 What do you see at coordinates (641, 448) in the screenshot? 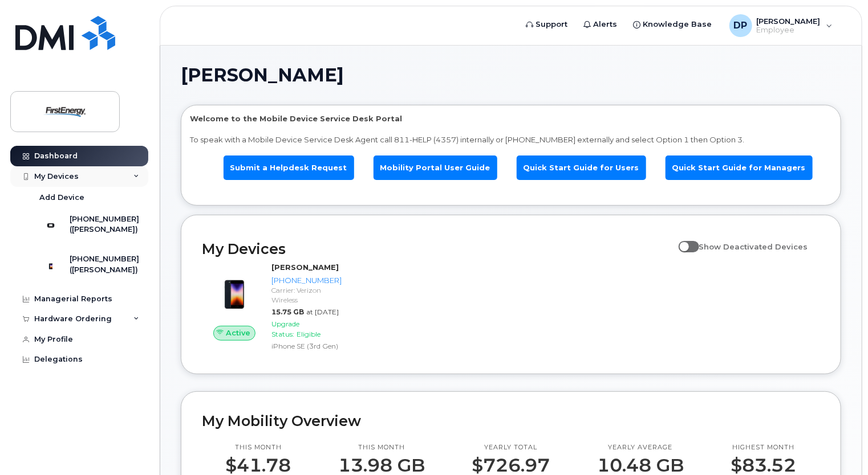
I see `p: Yearly average` at bounding box center [641, 448].